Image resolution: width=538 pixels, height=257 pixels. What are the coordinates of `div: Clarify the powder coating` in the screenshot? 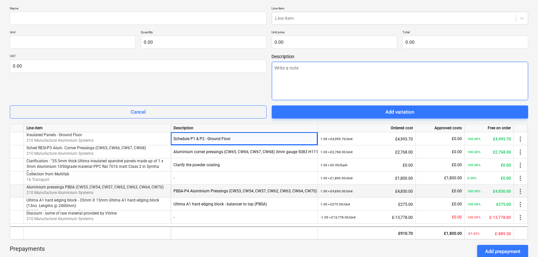 It's located at (244, 165).